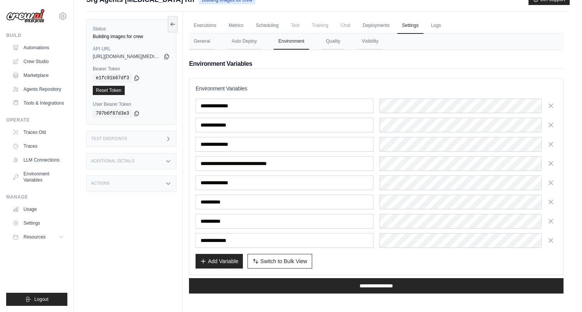  What do you see at coordinates (100, 184) in the screenshot?
I see `h3: Actions` at bounding box center [100, 184].